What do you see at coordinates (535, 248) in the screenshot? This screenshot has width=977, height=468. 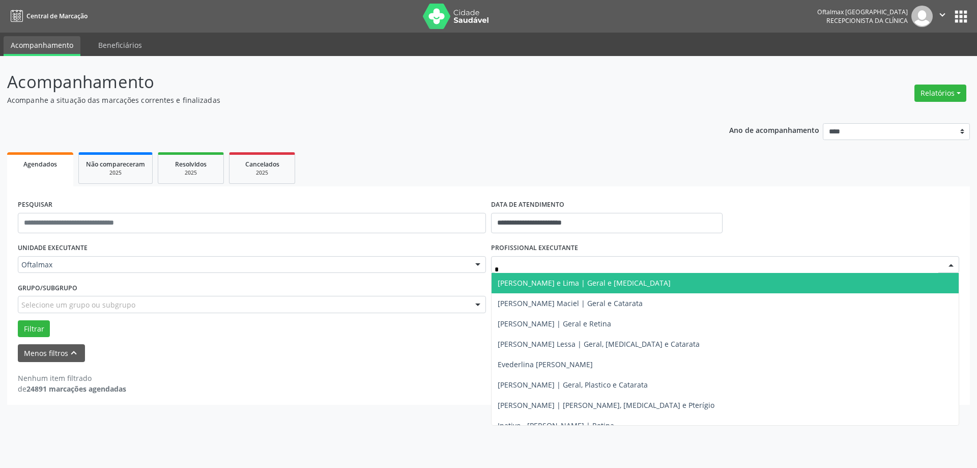 I see `label: PROFISSIONAL EXECUTANTE` at bounding box center [535, 248].